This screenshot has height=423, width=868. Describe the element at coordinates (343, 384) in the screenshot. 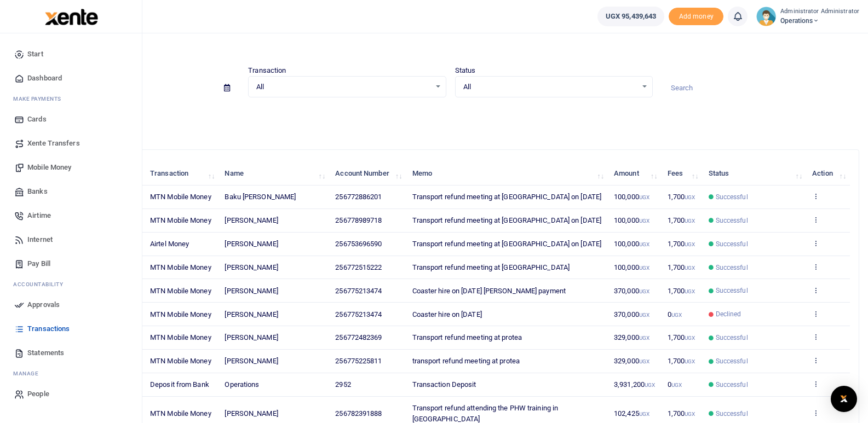

I see `span: 2952` at that location.